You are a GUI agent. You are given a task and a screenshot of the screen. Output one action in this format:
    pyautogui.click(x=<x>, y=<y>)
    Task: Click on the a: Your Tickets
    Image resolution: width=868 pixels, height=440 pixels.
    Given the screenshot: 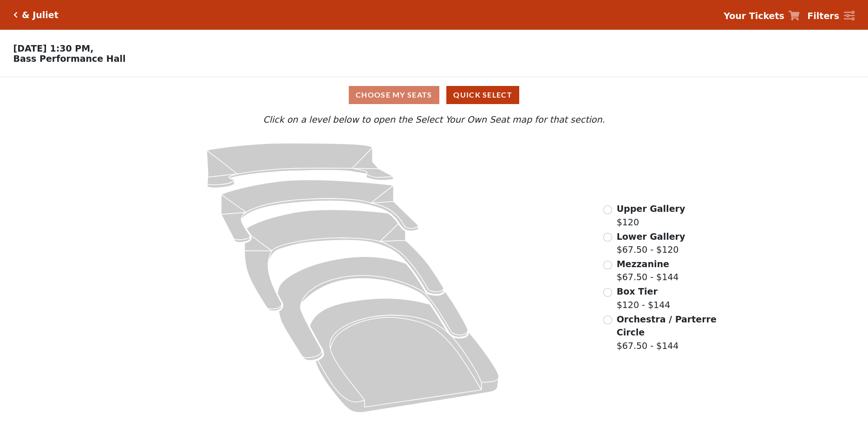 What is the action you would take?
    pyautogui.click(x=761, y=16)
    